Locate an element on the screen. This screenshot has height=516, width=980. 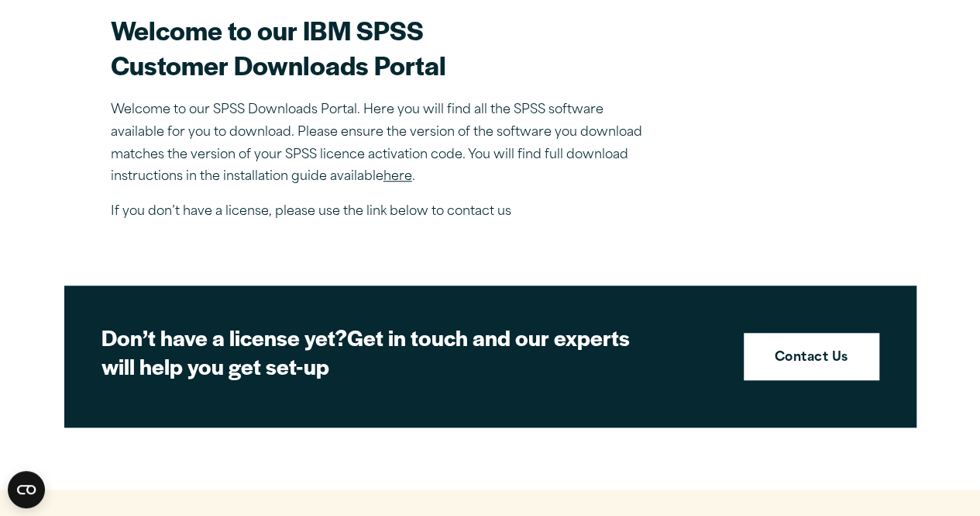
h2: Get in touch and our experts will help you get set-up is located at coordinates (372, 352).